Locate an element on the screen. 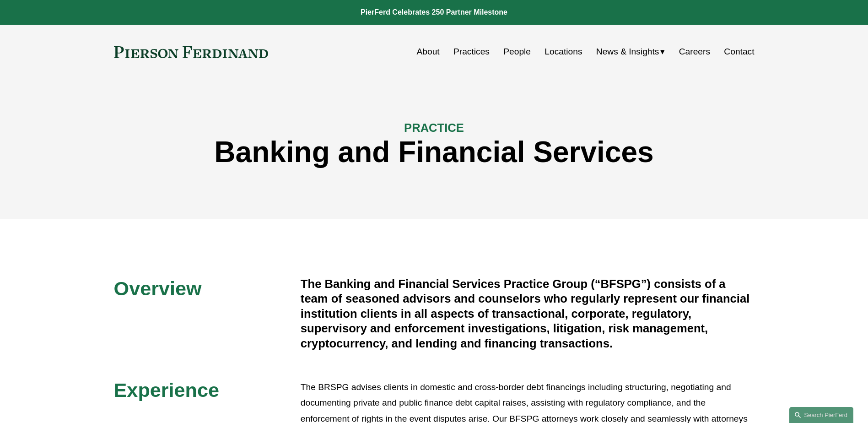  span: PRACTICE is located at coordinates (434, 128).